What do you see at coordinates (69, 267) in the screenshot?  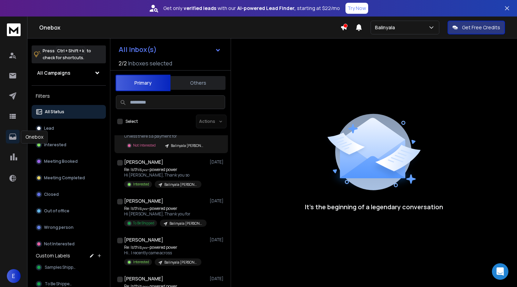 I see `button: Samples Shipped` at bounding box center [69, 267].